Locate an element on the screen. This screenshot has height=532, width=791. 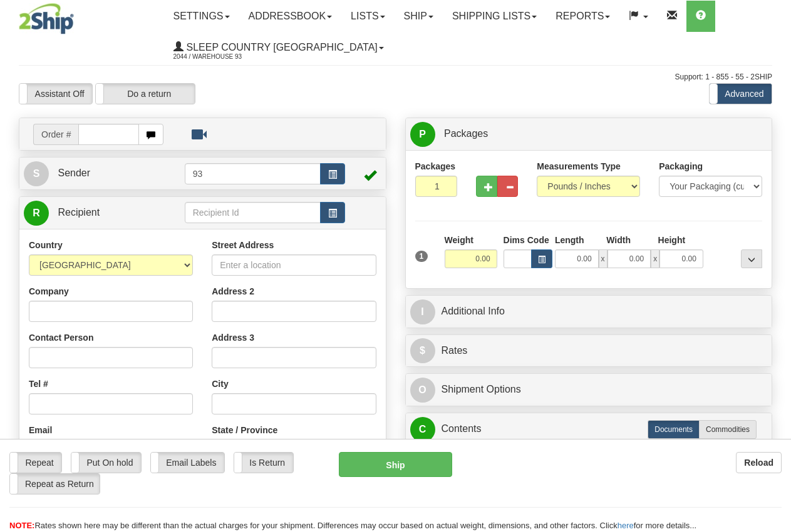
label: Weight is located at coordinates (459, 240).